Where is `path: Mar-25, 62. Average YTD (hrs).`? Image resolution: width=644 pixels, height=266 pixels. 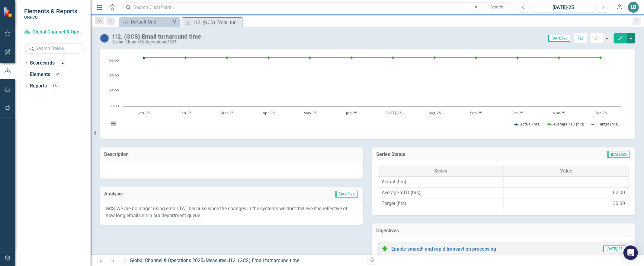 path: Mar-25, 62. Average YTD (hrs). is located at coordinates (227, 57).